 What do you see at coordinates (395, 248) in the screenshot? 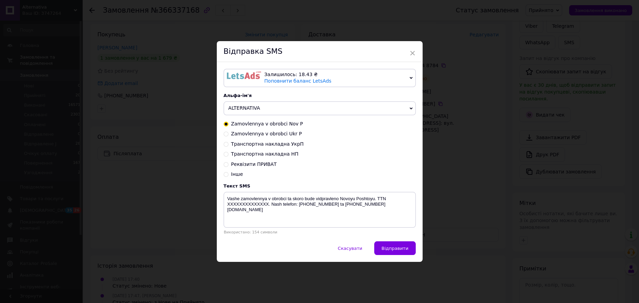
I see `button: Відправити` at bounding box center [395, 248].